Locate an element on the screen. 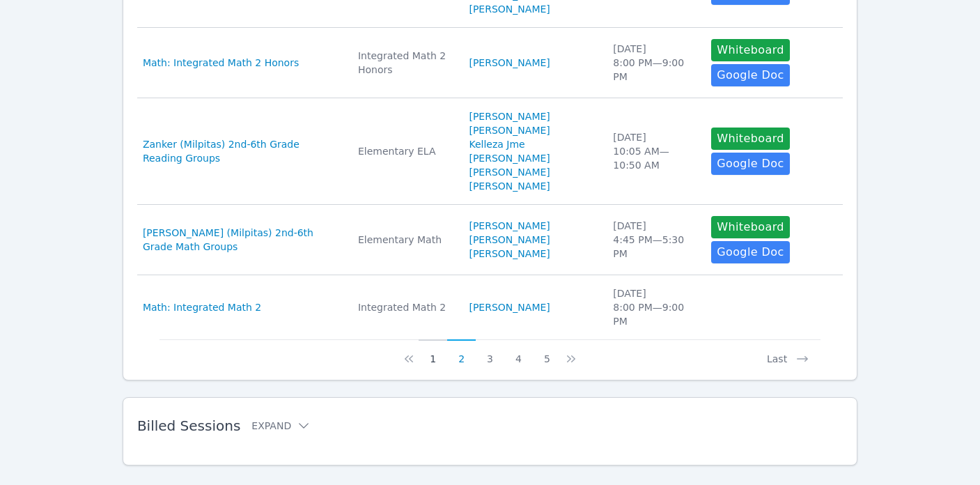 This screenshot has height=485, width=980. button: 2 is located at coordinates (461, 353).